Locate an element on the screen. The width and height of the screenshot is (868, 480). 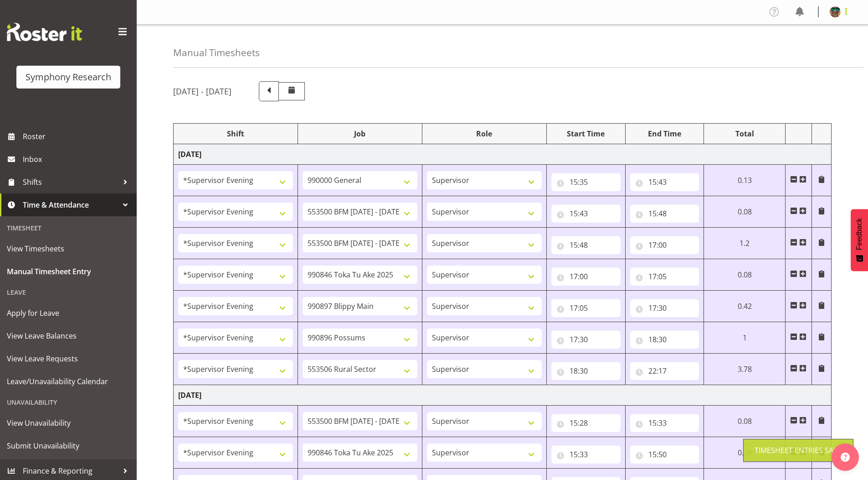
a: View Leave Balances is located at coordinates (68, 336).